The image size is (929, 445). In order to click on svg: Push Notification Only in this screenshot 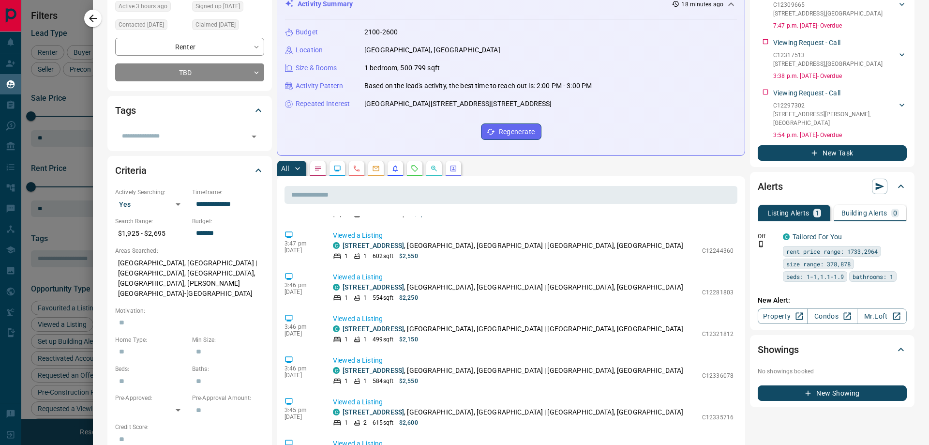, I will do `click(761, 244)`.